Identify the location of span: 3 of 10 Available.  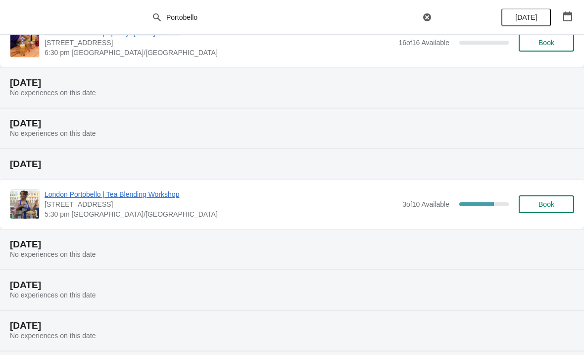
(426, 204).